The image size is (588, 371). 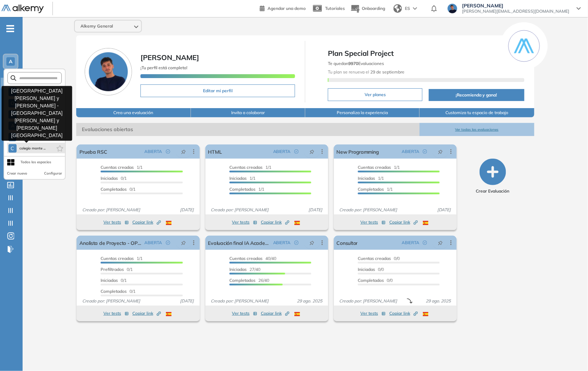 I want to click on span: Te quedan Evaluaciones, so click(x=356, y=63).